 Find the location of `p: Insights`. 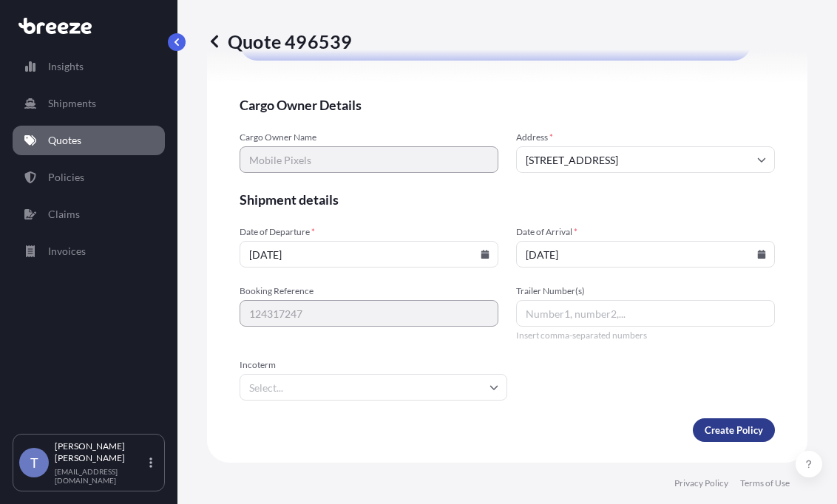

p: Insights is located at coordinates (66, 67).